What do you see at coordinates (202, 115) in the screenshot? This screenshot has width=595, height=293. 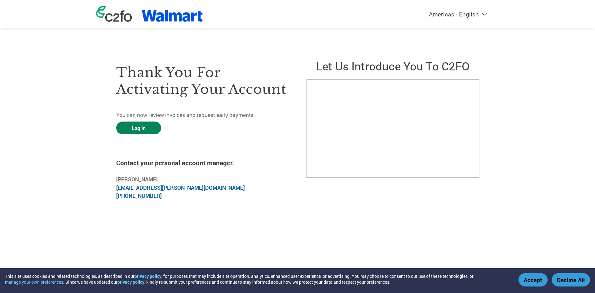 I see `p: You can now review invoices and request early payments.` at bounding box center [202, 115].